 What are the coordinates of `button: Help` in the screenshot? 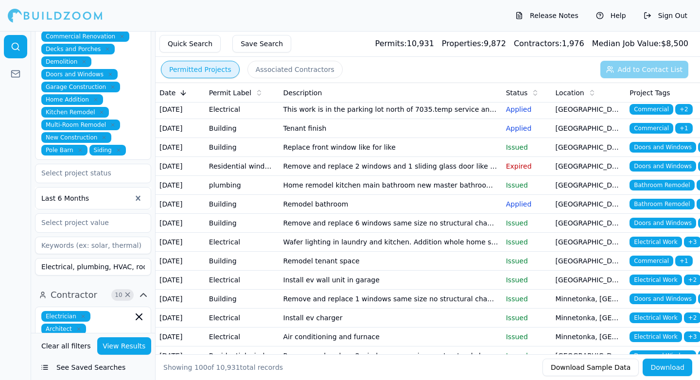 It's located at (611, 16).